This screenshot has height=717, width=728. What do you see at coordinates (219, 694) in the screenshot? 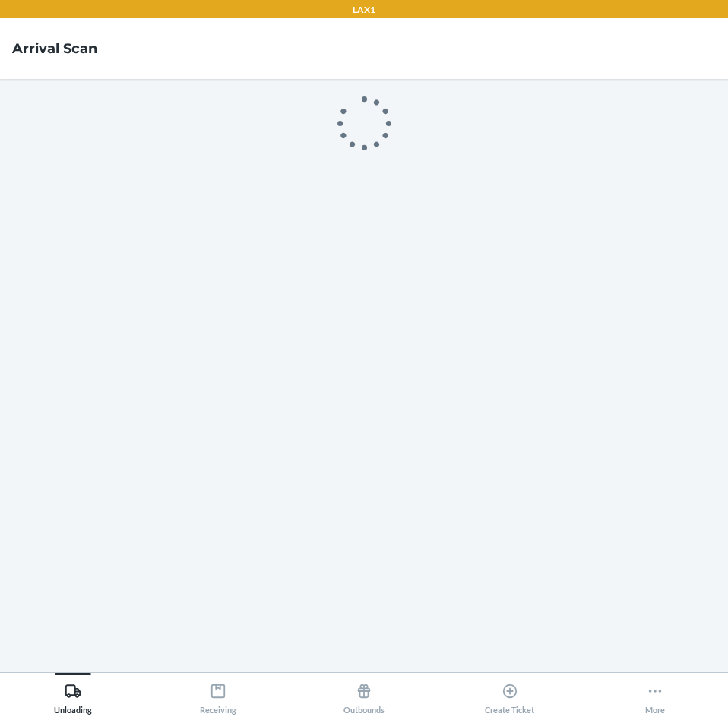
I see `button: Receiving` at bounding box center [219, 694].